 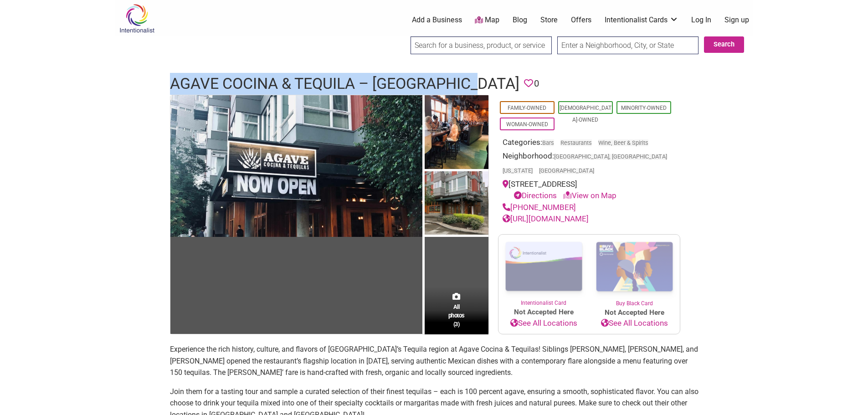 I want to click on a: Intentionalist Cards, so click(x=641, y=20).